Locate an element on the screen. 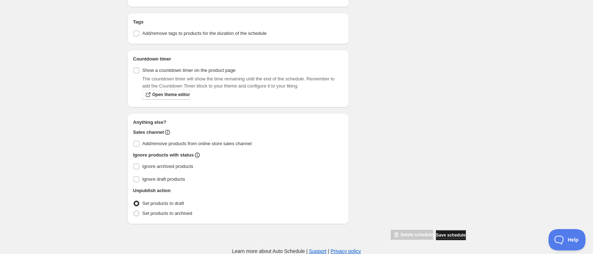  span: Ignore archived products is located at coordinates (168, 166).